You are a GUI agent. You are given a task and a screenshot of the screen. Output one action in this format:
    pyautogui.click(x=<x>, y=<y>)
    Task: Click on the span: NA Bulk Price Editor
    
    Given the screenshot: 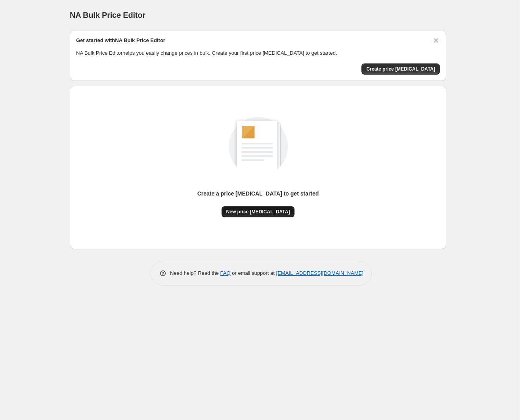 What is the action you would take?
    pyautogui.click(x=107, y=15)
    